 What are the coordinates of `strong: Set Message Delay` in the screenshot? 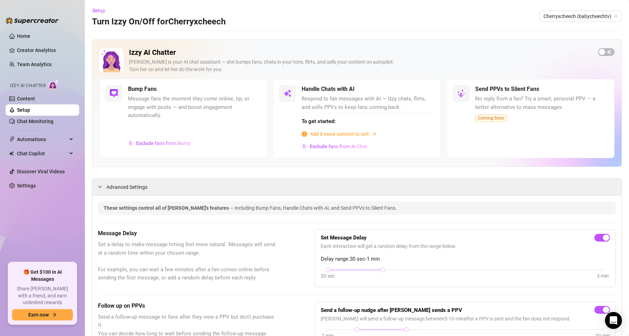 It's located at (344, 238).